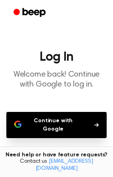 The height and width of the screenshot is (177, 113). Describe the element at coordinates (56, 57) in the screenshot. I see `h1: Log In` at that location.